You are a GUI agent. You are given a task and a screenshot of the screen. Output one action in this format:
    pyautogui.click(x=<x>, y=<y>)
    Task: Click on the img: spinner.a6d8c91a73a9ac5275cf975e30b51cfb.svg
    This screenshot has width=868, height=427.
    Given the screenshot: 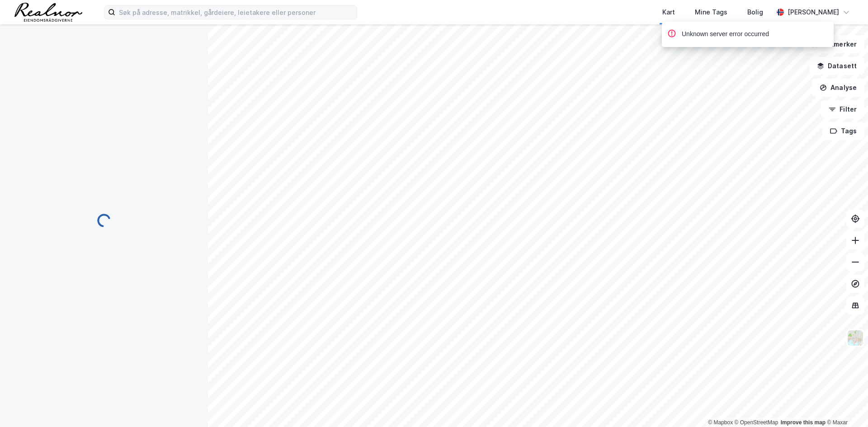 What is the action you would take?
    pyautogui.click(x=104, y=221)
    